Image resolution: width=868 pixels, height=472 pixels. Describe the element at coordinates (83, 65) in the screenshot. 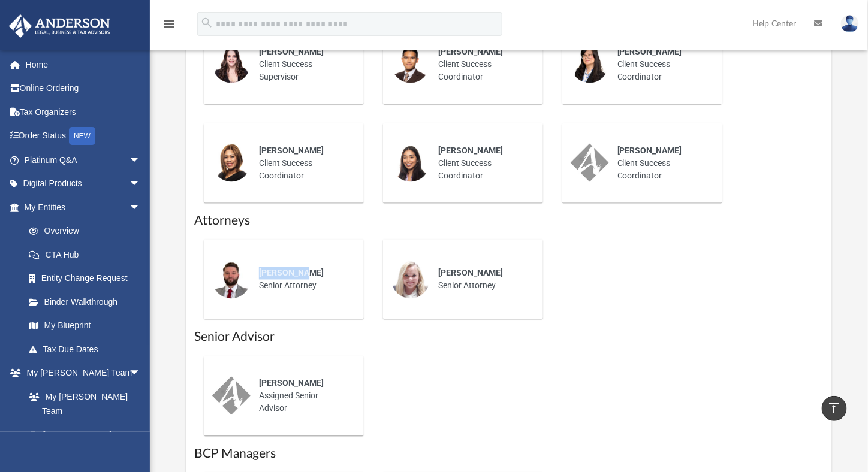

I see `a: Home` at that location.